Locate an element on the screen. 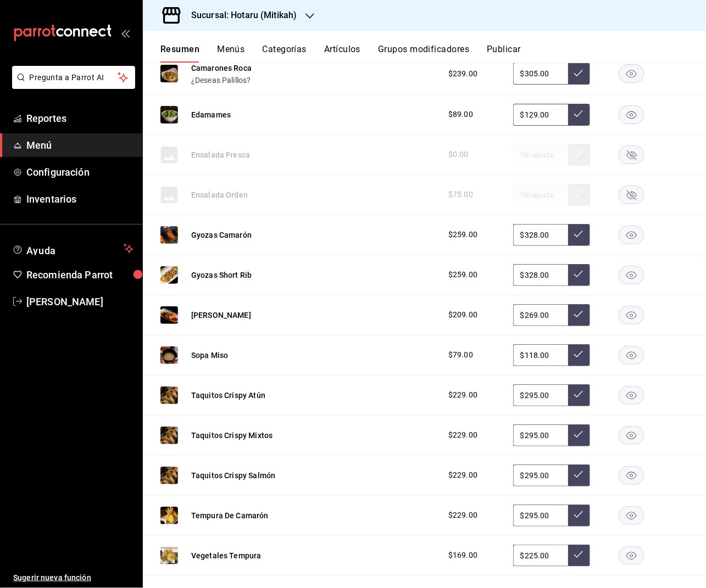 Image resolution: width=706 pixels, height=588 pixels. button: Tempura De Camarón is located at coordinates (229, 516).